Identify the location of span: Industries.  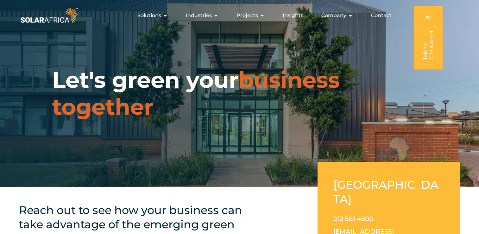
(199, 16).